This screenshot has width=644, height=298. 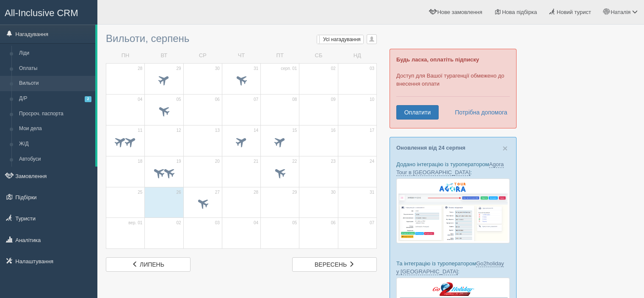 What do you see at coordinates (178, 161) in the screenshot?
I see `span: 19` at bounding box center [178, 161].